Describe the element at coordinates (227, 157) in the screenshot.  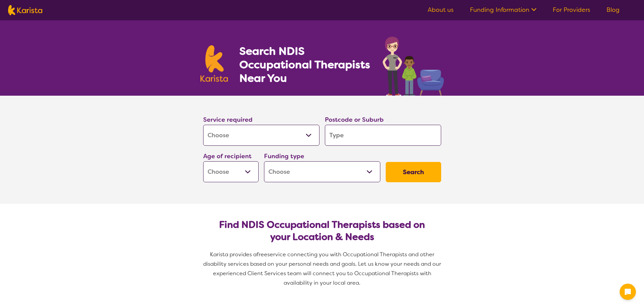
I see `label: Age of recipient` at that location.